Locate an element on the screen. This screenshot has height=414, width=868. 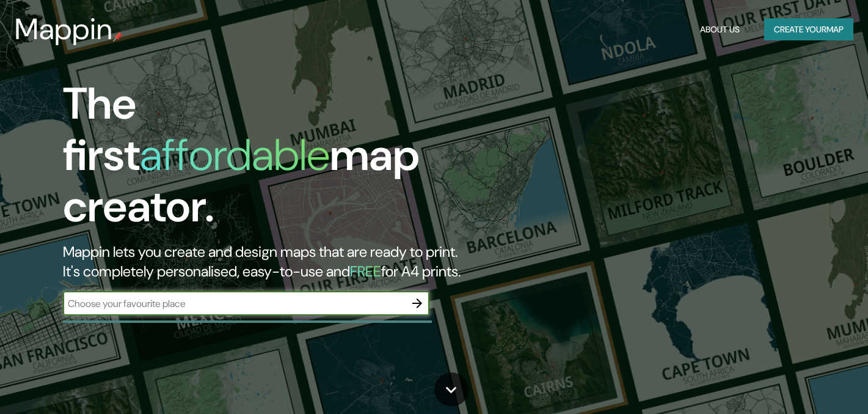
img: mappin-pin is located at coordinates (118, 37).